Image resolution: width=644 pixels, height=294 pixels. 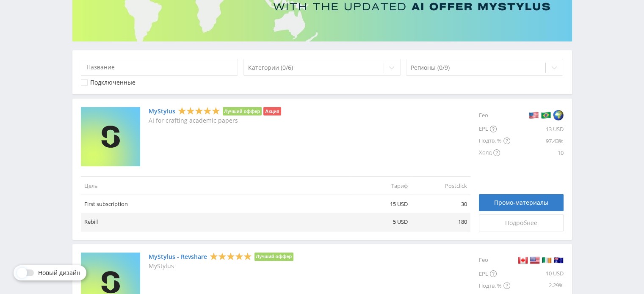 I want to click on li: Акция, so click(x=272, y=111).